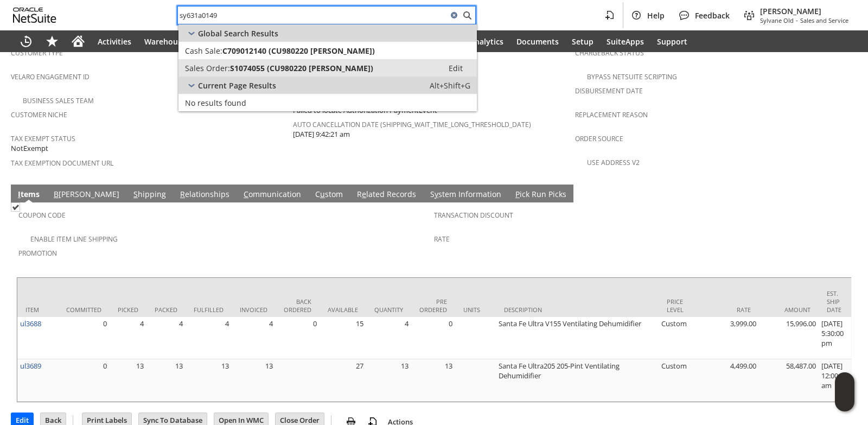  What do you see at coordinates (467, 15) in the screenshot?
I see `svg: Search` at bounding box center [467, 15].